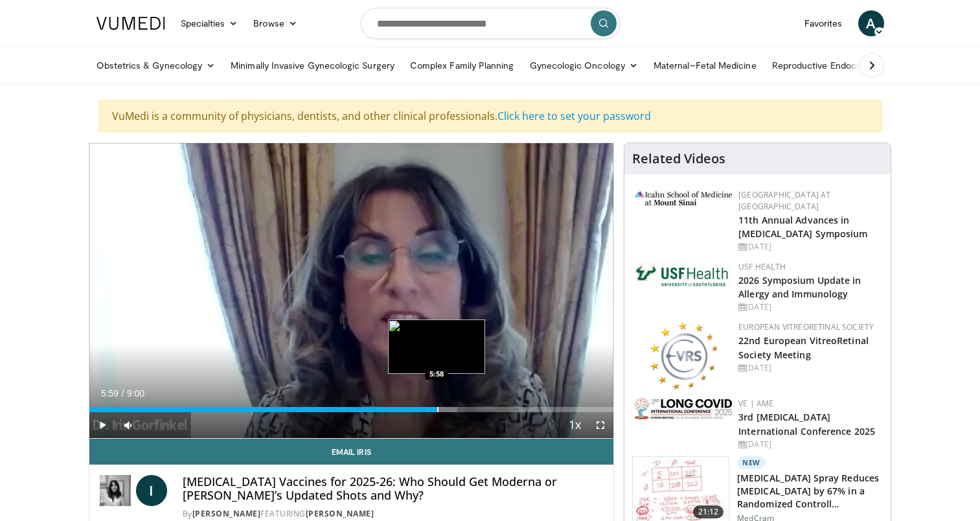  What do you see at coordinates (312, 66) in the screenshot?
I see `a: Minimally Invasive Gynecologic Surgery` at bounding box center [312, 66].